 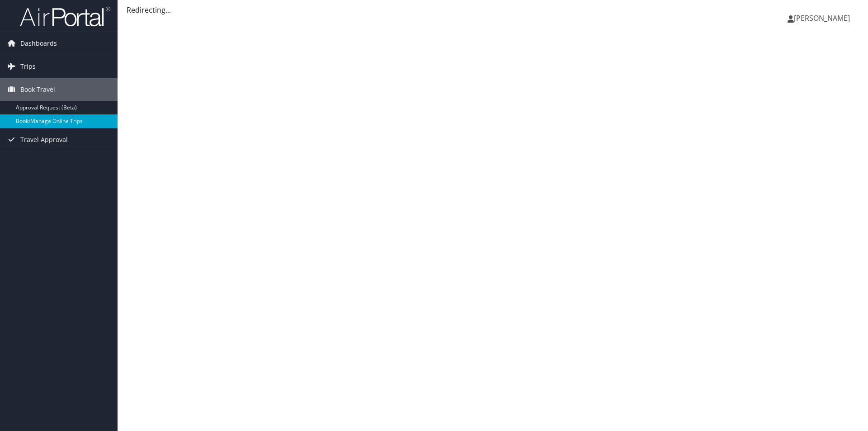 I want to click on span: Dashboards, so click(x=39, y=44).